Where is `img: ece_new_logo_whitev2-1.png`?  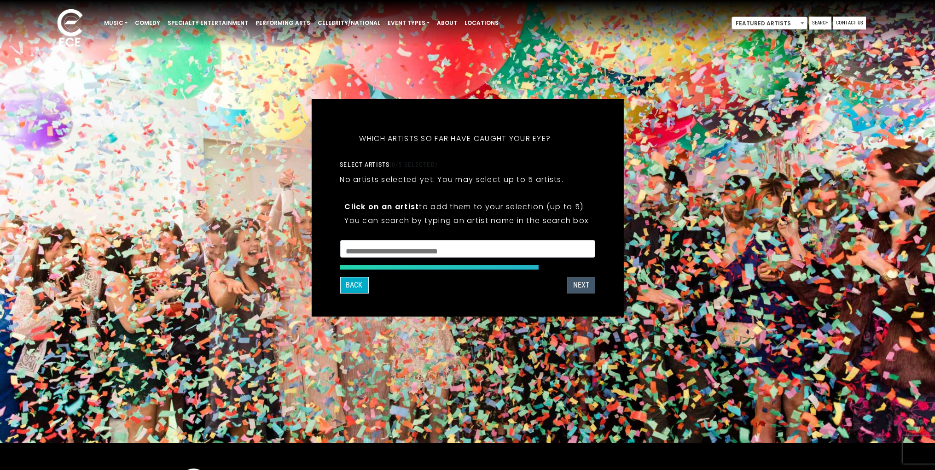
img: ece_new_logo_whitev2-1.png is located at coordinates (70, 29).